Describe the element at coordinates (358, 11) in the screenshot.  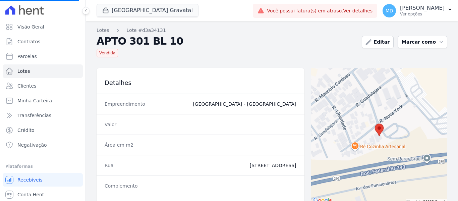
I see `a: Ver detalhes` at that location.